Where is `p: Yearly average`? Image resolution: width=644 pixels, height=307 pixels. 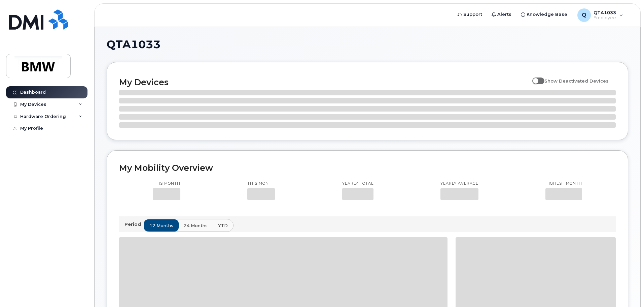 p: Yearly average is located at coordinates (459, 184).